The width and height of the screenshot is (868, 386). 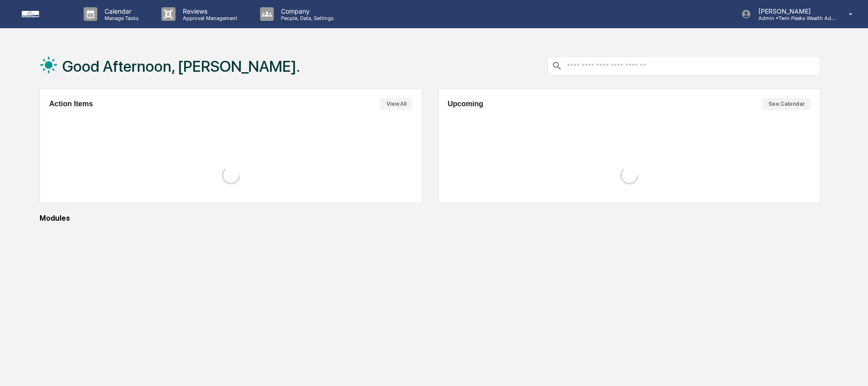 I want to click on p: Reviews, so click(x=208, y=11).